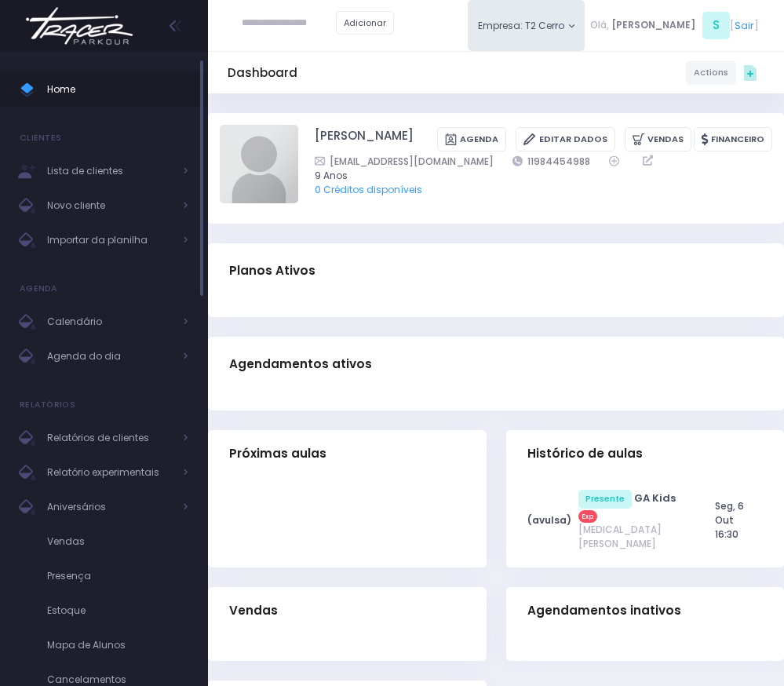 Image resolution: width=784 pixels, height=686 pixels. What do you see at coordinates (604, 611) in the screenshot?
I see `span: Agendamentos inativos` at bounding box center [604, 611].